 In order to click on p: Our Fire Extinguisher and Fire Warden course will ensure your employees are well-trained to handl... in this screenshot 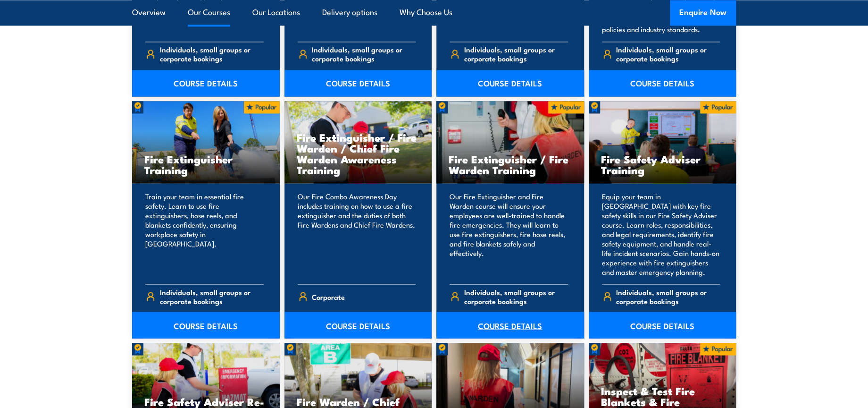, I will do `click(509, 234)`.